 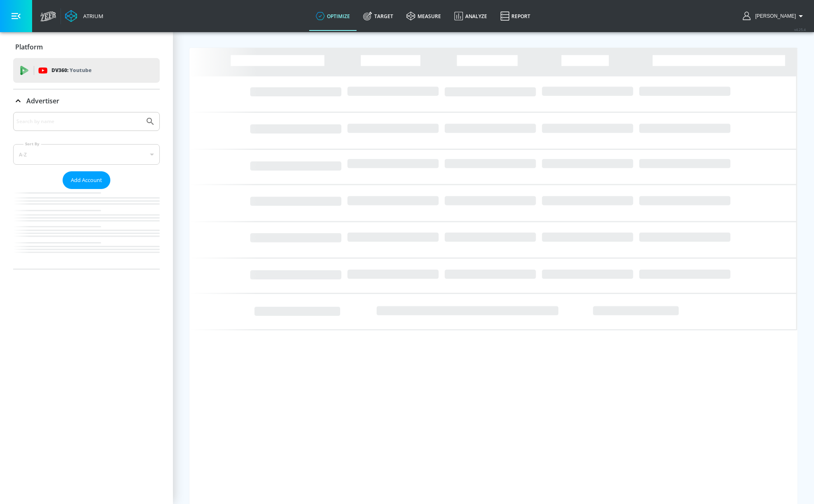 I want to click on p: Youtube, so click(x=80, y=70).